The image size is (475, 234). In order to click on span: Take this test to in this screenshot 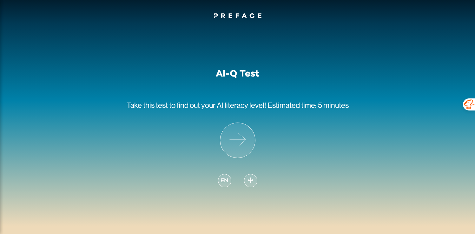, I will do `click(151, 105)`.